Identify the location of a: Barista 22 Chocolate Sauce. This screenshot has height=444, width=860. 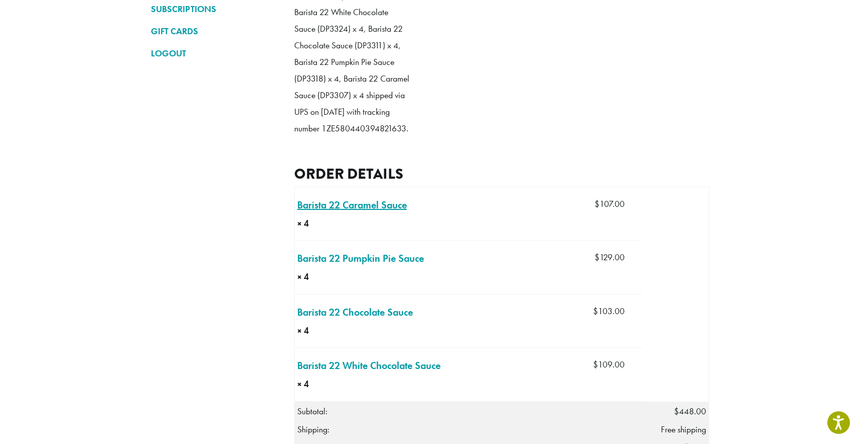
(355, 312).